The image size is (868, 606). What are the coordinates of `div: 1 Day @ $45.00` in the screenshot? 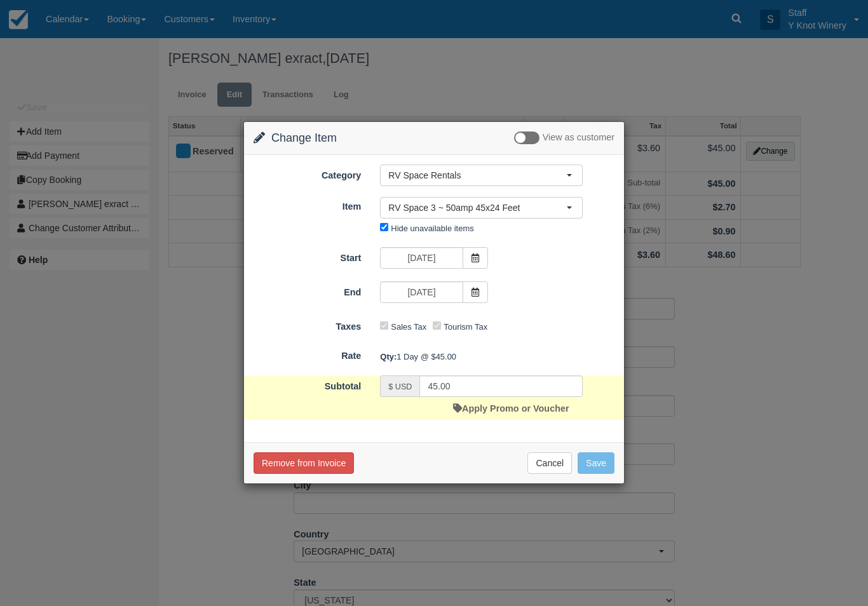 It's located at (497, 357).